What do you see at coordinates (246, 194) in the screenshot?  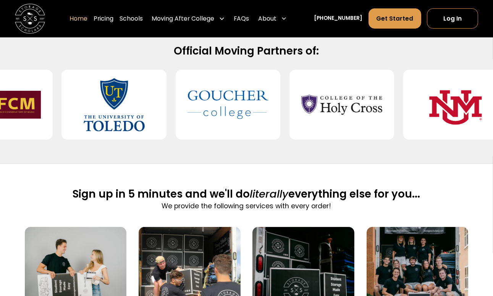 I see `h2: Sign up in 5 minutes and we'll do everything else for you...` at bounding box center [246, 194].